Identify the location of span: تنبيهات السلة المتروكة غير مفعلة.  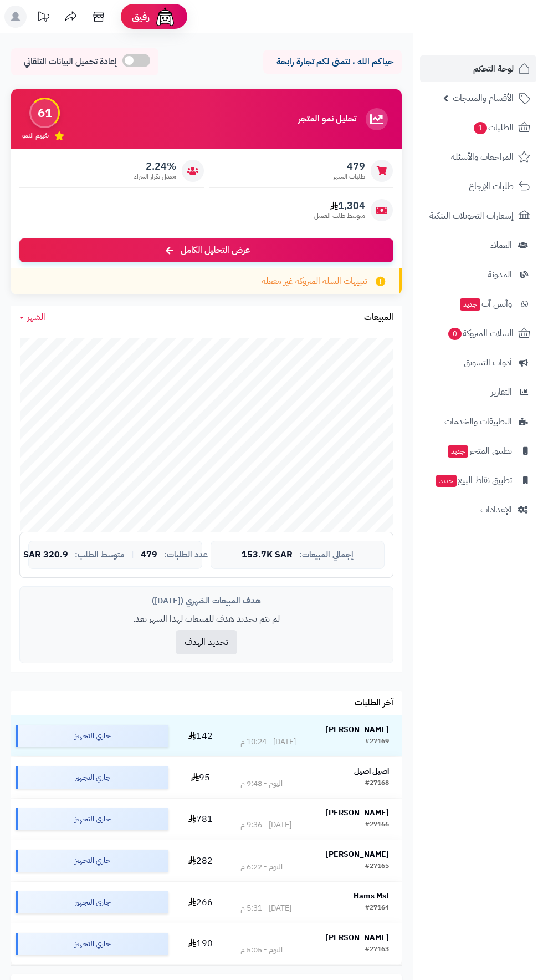
(314, 281).